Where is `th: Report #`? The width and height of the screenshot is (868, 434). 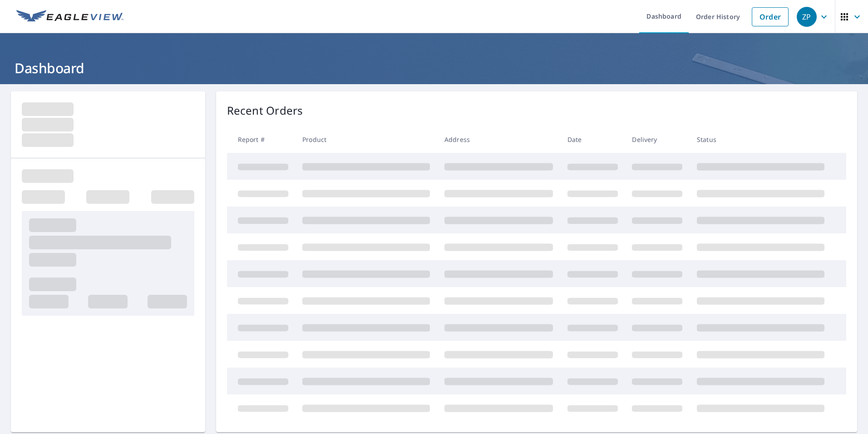
th: Report # is located at coordinates (261, 139).